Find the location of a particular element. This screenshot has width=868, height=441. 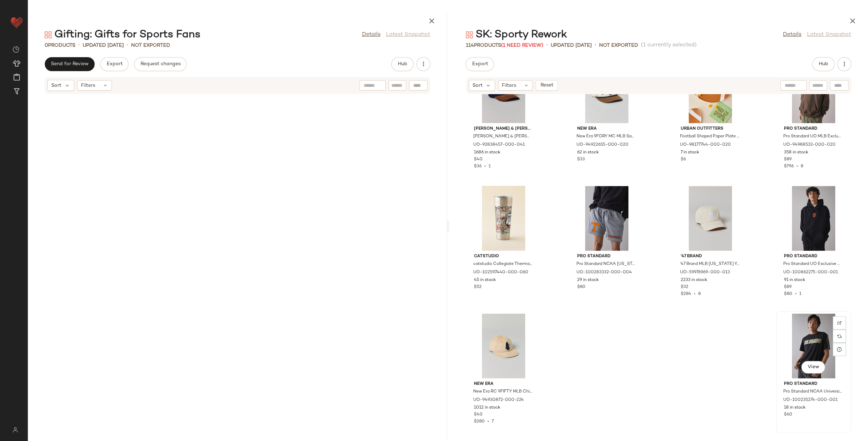

span: 1686 in stock is located at coordinates (487, 153).